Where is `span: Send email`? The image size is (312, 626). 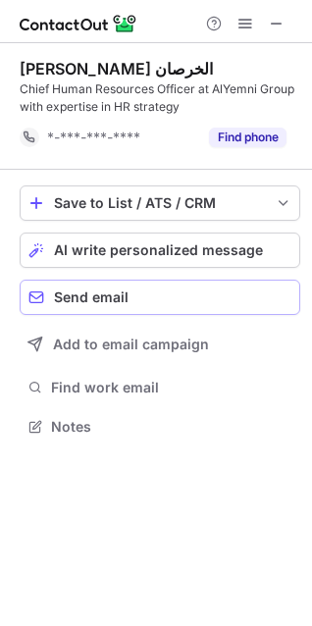 span: Send email is located at coordinates (91, 297).